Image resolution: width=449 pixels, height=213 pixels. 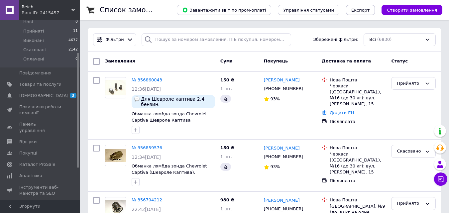 What do you see at coordinates (372, 40) in the screenshot?
I see `span: Всі` at bounding box center [372, 40].